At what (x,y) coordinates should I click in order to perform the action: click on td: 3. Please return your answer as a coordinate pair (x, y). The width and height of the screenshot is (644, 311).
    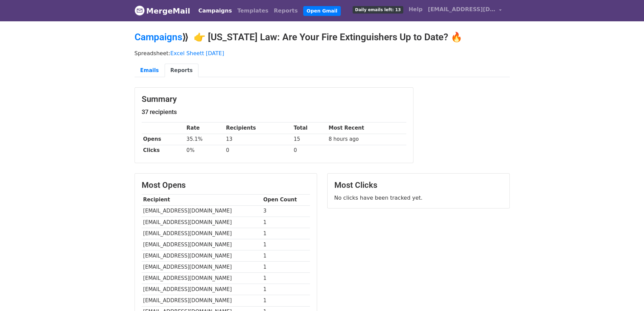
    Looking at the image, I should click on (286, 211).